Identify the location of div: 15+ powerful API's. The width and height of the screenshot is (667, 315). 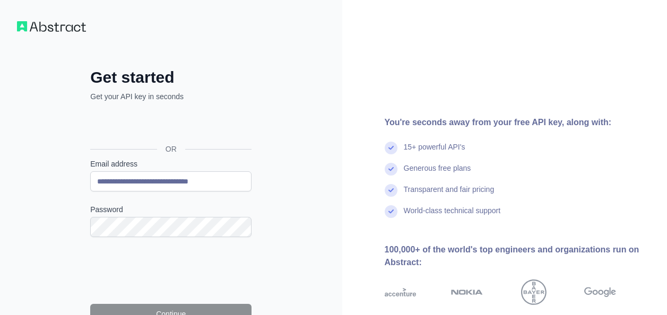
(435, 152).